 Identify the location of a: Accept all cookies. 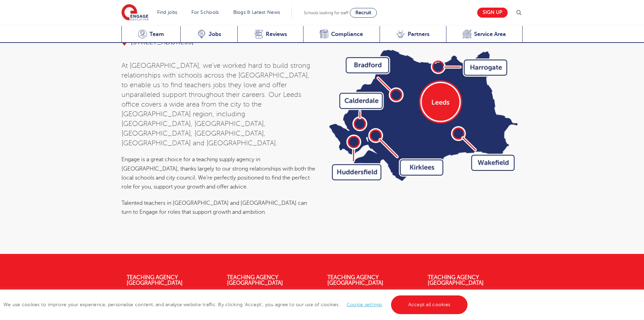
(429, 305).